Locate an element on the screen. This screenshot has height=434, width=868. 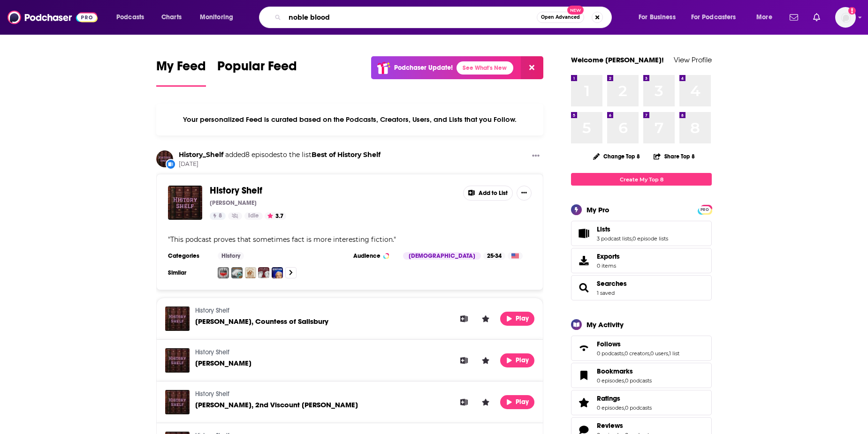
a: 0 episode lists is located at coordinates (650, 238).